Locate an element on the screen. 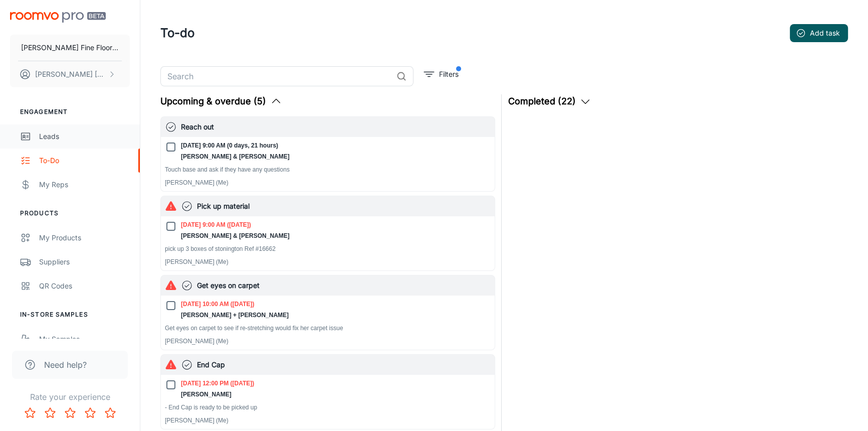  button: Rate 5 star is located at coordinates (110, 413).